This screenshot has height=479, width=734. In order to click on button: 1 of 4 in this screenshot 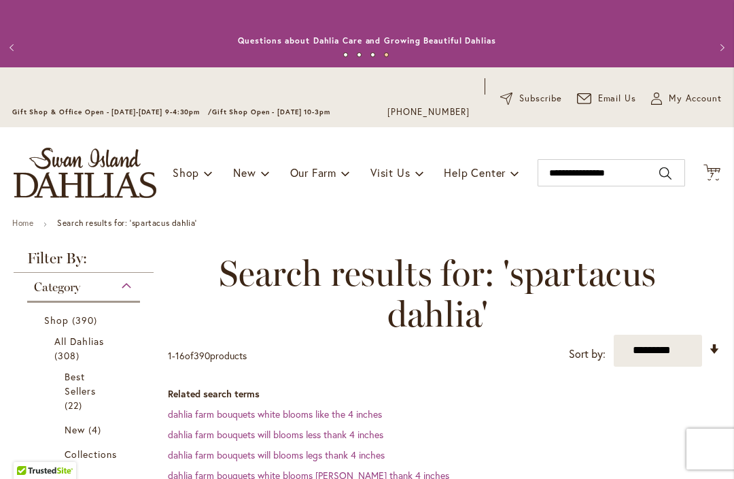, I will do `click(345, 54)`.